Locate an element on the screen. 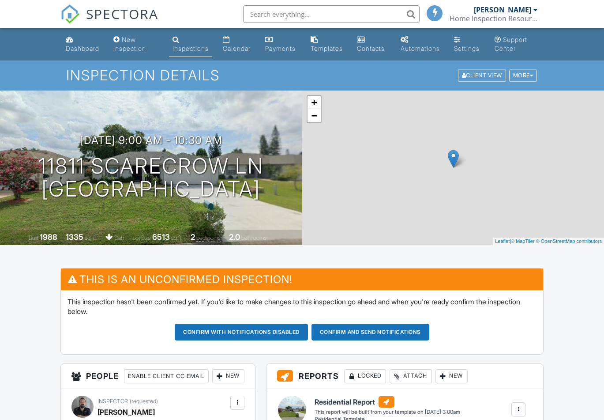 The height and width of the screenshot is (420, 604). div: Home Inspection Resource is located at coordinates (494, 19).